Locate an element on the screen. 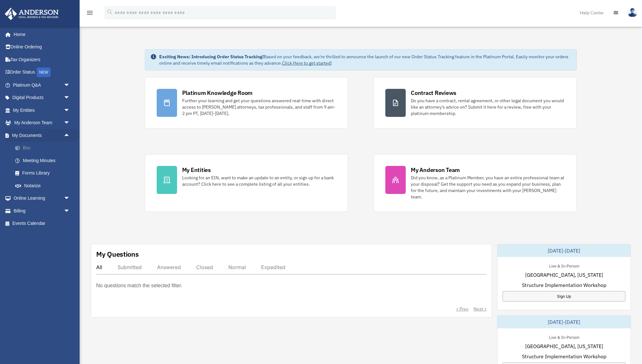  a: Sign Up is located at coordinates (564, 296).